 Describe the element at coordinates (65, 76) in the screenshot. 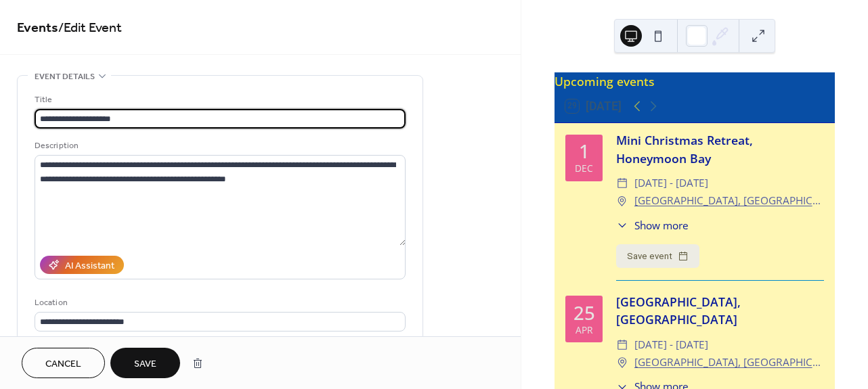

I see `span: Event details` at that location.